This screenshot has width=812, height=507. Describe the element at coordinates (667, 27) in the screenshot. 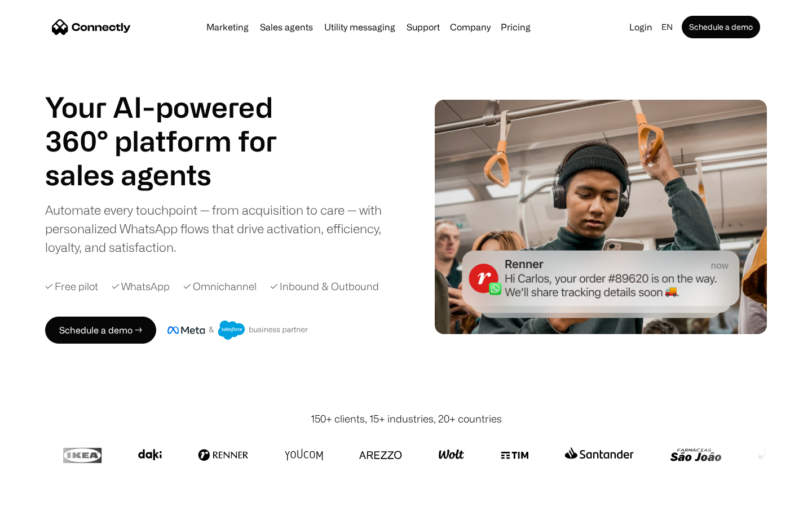

I see `div: en` at that location.